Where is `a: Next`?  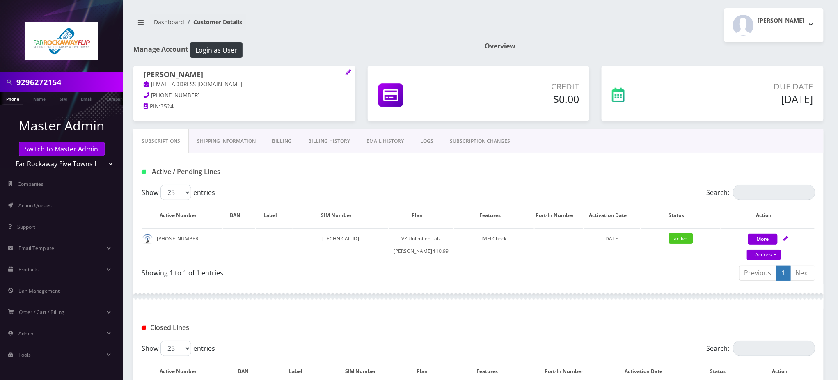
a: Next is located at coordinates (803, 273).